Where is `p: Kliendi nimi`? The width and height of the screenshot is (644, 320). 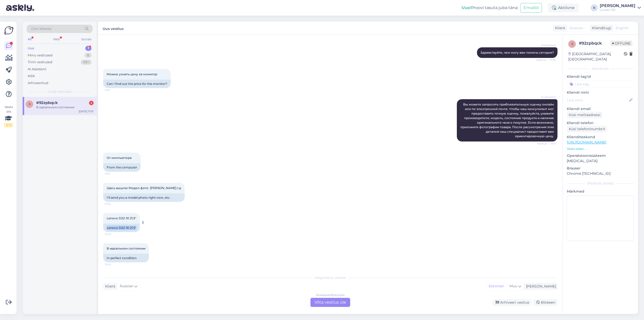
p: Kliendi nimi is located at coordinates (600, 92).